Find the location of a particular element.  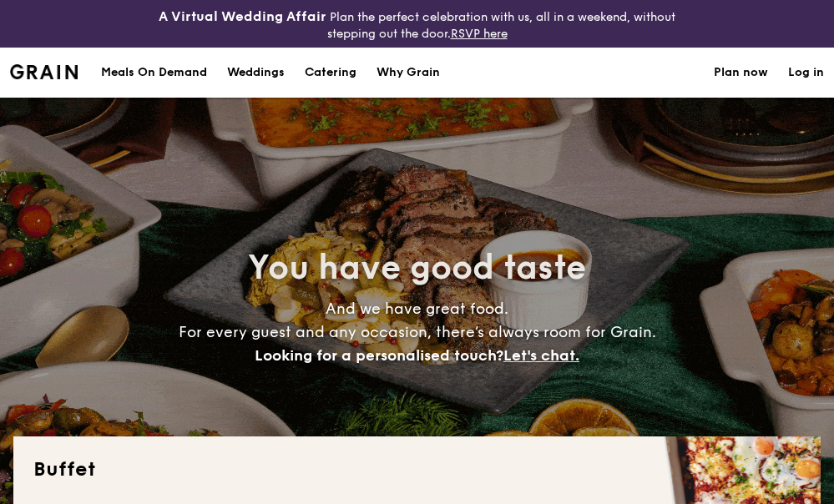

span: You have good taste is located at coordinates (417, 268).